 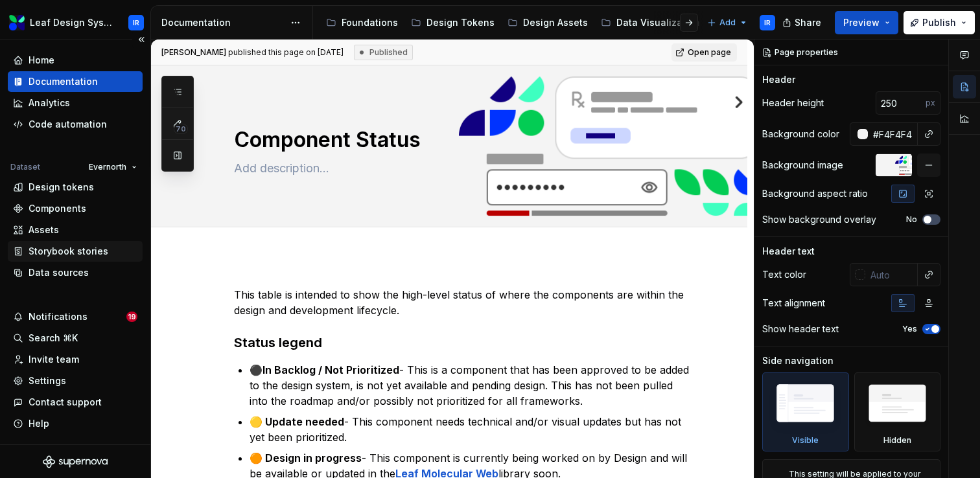 What do you see at coordinates (68, 125) in the screenshot?
I see `div: Code automation` at bounding box center [68, 125].